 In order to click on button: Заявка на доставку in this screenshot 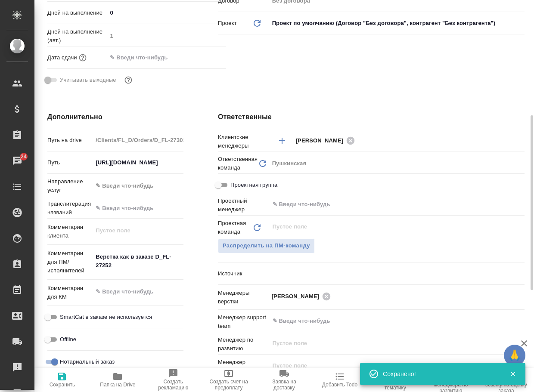, I will do `click(284, 380)`.